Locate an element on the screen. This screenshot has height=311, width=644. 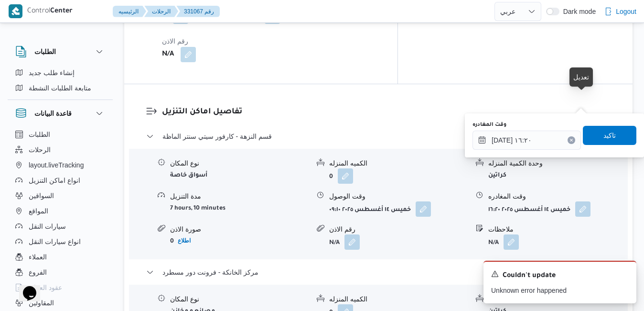
span: إنشاء طلب جديد is located at coordinates (51, 73).